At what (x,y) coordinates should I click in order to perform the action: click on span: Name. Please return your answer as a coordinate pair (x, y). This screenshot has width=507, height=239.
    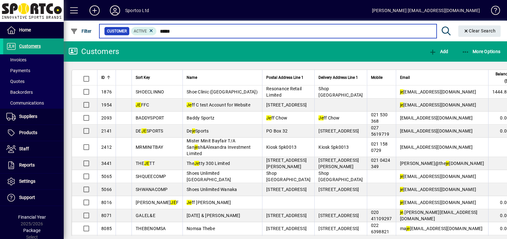
    Looking at the image, I should click on (192, 78).